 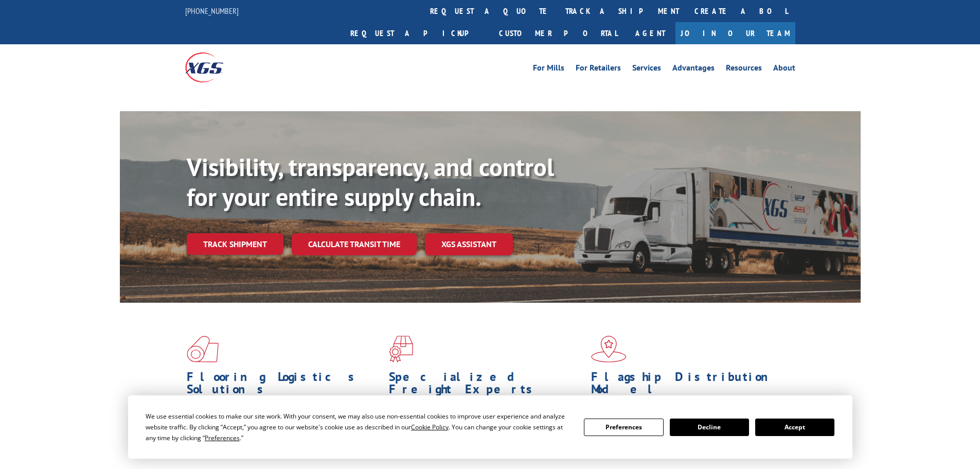 What do you see at coordinates (735, 33) in the screenshot?
I see `a: Join Our Team` at bounding box center [735, 33].